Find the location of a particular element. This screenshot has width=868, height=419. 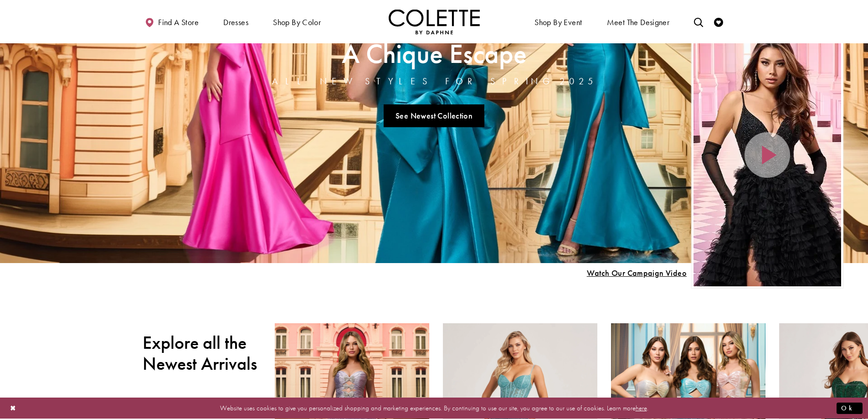

button: Close Dialog is located at coordinates (13, 408).